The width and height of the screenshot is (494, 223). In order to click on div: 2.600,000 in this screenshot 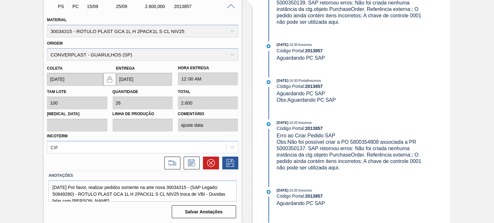, I will do `click(159, 6)`.